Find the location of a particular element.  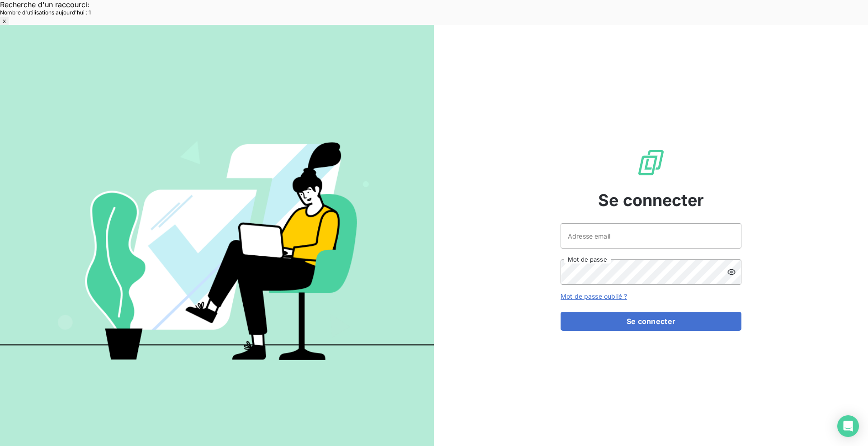

div: Open Intercom Messenger is located at coordinates (849, 426).